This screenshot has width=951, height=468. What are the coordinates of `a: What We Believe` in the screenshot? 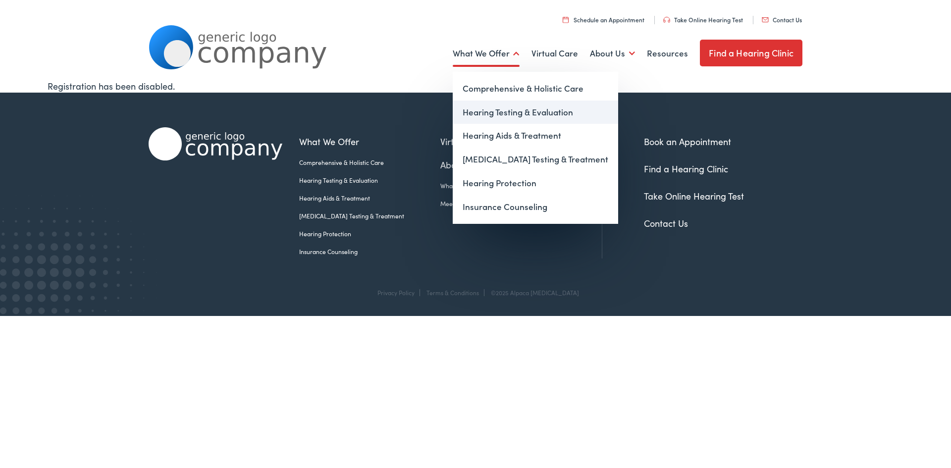 It's located at (482, 186).